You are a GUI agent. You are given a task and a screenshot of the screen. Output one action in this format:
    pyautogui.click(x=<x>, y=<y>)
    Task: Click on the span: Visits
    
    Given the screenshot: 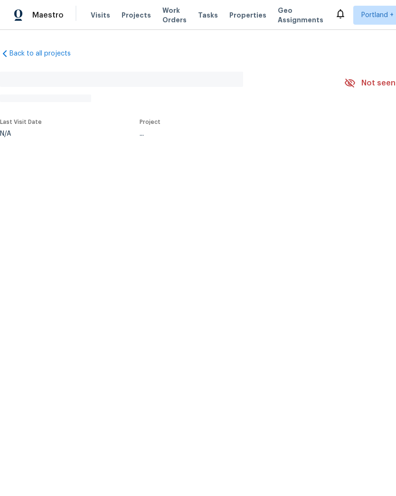 What is the action you would take?
    pyautogui.click(x=100, y=15)
    